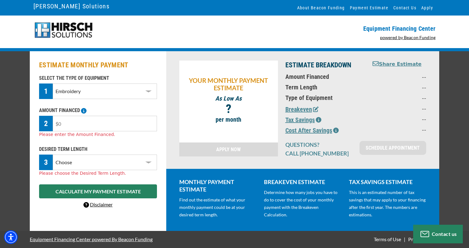  What do you see at coordinates (325, 65) in the screenshot?
I see `p: ESTIMATE BREAKDOWN` at bounding box center [325, 65].